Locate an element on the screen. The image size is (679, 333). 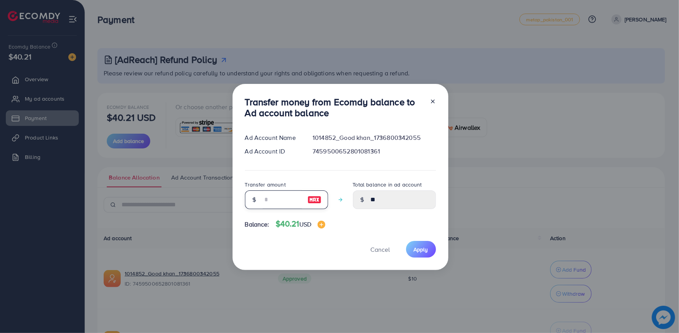
div: 7459500652801081361 is located at coordinates (374, 151).